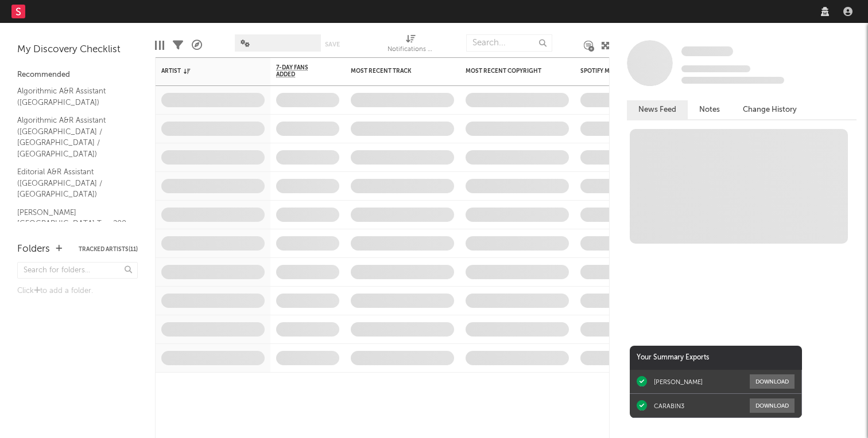  I want to click on button: News Feed, so click(657, 109).